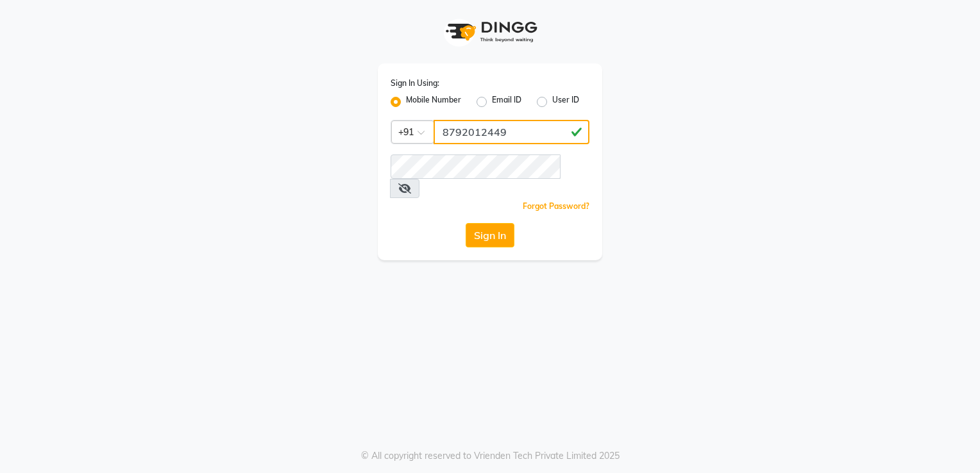 The width and height of the screenshot is (980, 473). I want to click on img: logo1.svg, so click(490, 31).